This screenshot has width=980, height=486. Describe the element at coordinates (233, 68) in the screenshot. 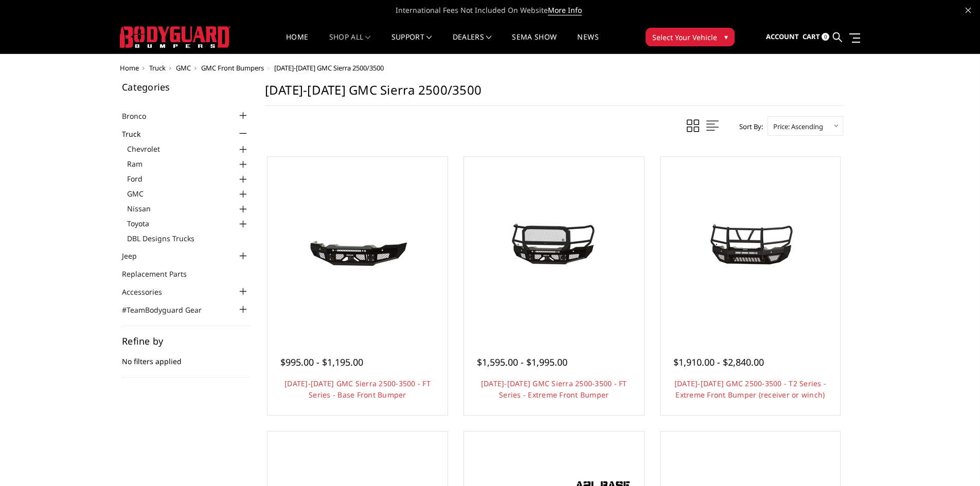

I see `span: GMC Front Bumpers` at that location.